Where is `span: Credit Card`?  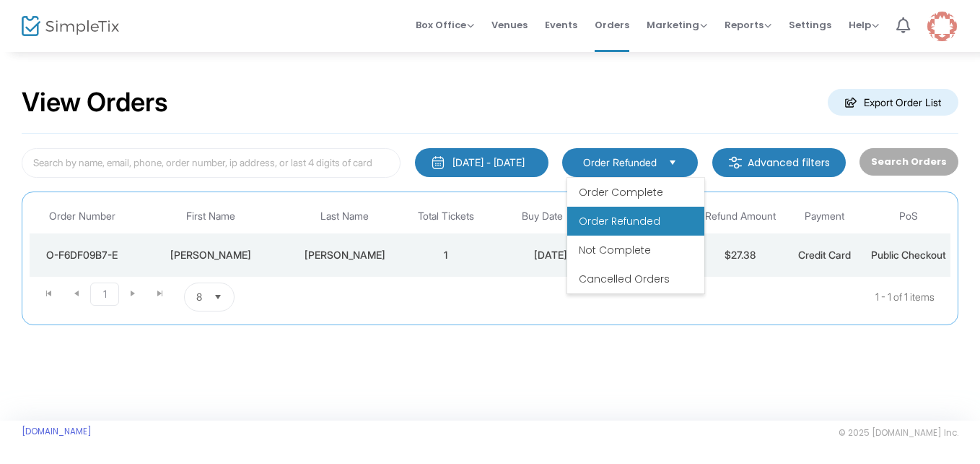
span: Credit Card is located at coordinates (824, 254).